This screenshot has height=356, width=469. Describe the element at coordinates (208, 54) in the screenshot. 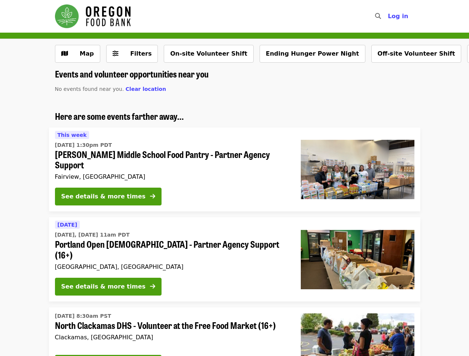

I see `button: On-site Volunteer Shift` at that location.